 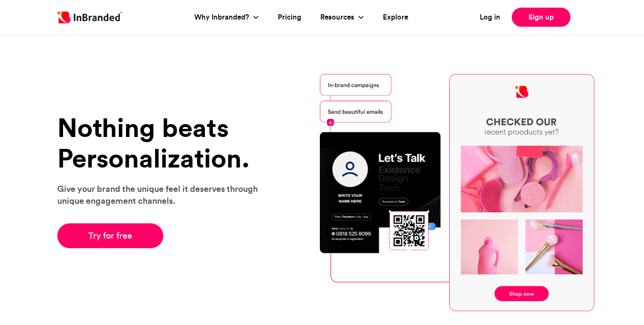 What do you see at coordinates (163, 143) in the screenshot?
I see `h1: Nothing beats Personalization.` at bounding box center [163, 143].